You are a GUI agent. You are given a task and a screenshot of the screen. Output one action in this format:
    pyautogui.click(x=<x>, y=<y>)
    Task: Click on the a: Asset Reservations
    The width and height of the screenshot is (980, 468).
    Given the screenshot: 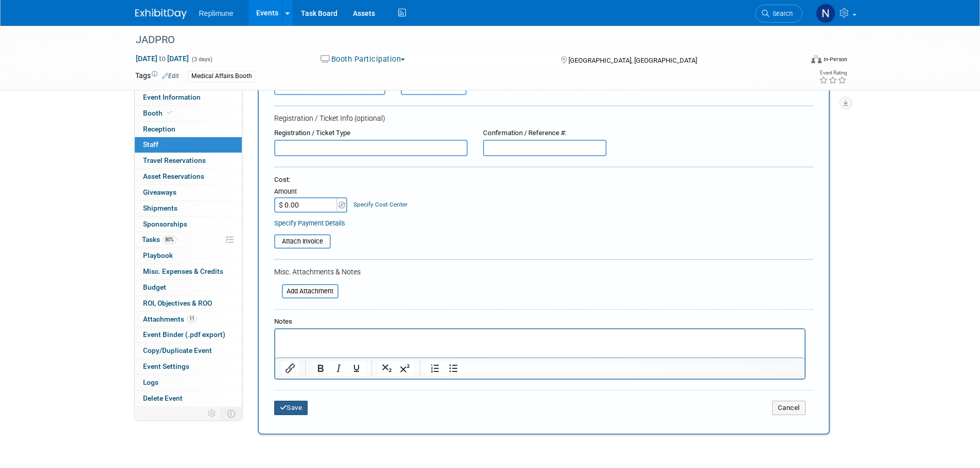 What is the action you would take?
    pyautogui.click(x=188, y=177)
    